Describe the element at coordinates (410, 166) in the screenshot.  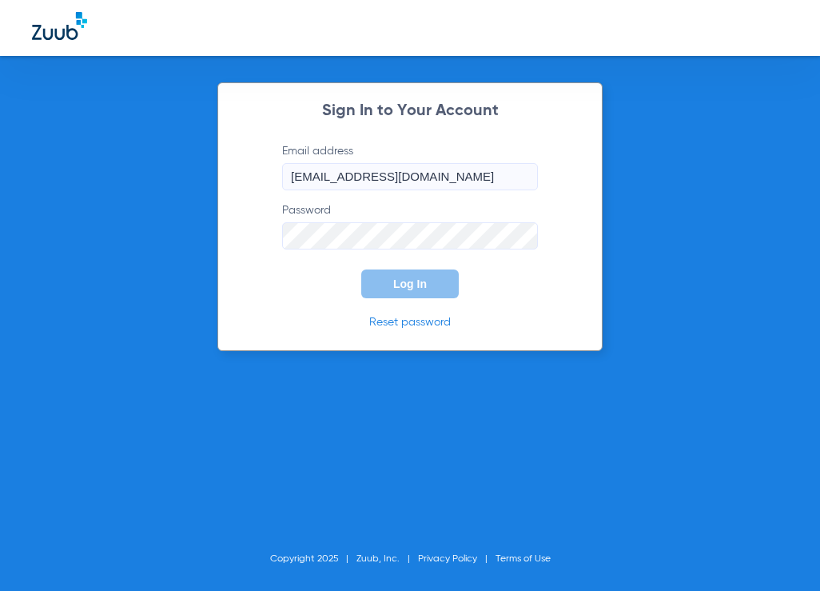
I see `label: Email address` at that location.